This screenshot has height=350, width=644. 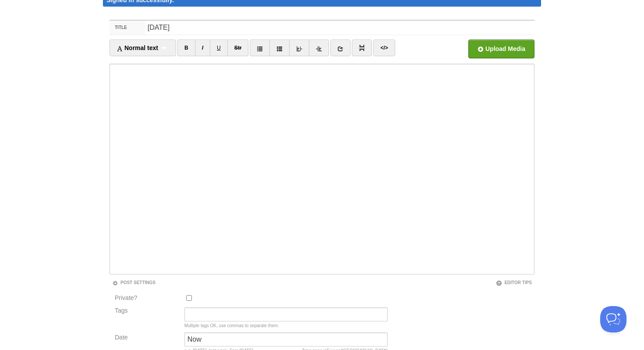 I want to click on a: I, so click(x=202, y=48).